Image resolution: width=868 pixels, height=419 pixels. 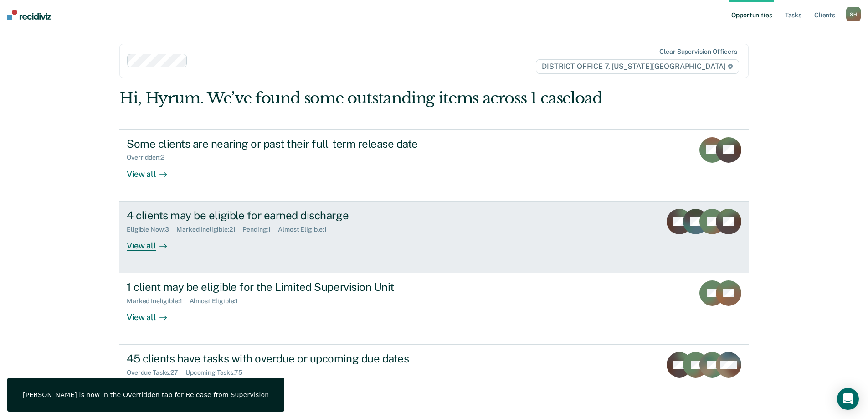 I want to click on div: Upcoming Tasks : 75, so click(x=217, y=373).